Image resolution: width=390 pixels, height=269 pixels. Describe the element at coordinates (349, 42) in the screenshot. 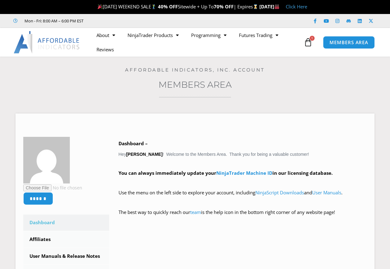

I see `a: MEMBERS AREA` at that location.